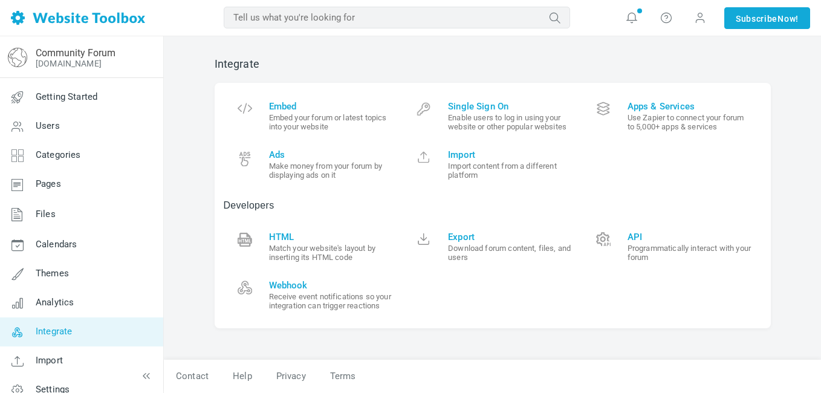 The image size is (821, 393). I want to click on a: Terms, so click(343, 376).